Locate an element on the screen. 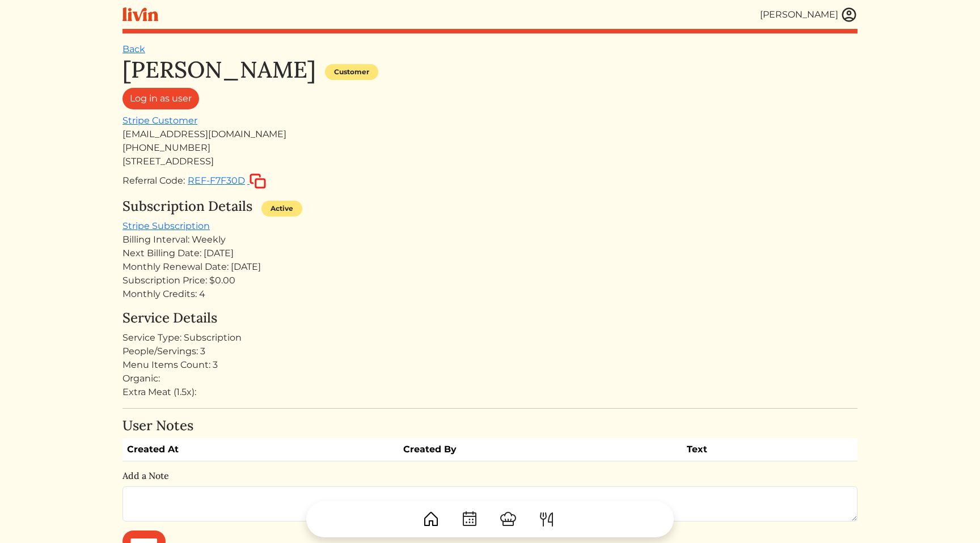 The height and width of the screenshot is (543, 980). div: Extra Meat (1.5x): is located at coordinates (490, 393).